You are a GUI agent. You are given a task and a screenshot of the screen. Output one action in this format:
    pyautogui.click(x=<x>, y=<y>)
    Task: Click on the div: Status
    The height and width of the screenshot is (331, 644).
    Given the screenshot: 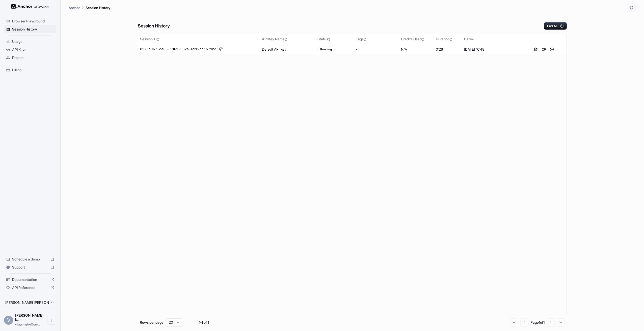 What is the action you would take?
    pyautogui.click(x=334, y=39)
    